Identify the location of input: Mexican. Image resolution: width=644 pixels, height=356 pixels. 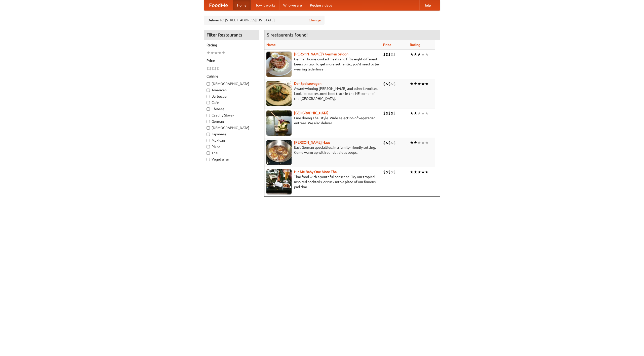
(208, 140).